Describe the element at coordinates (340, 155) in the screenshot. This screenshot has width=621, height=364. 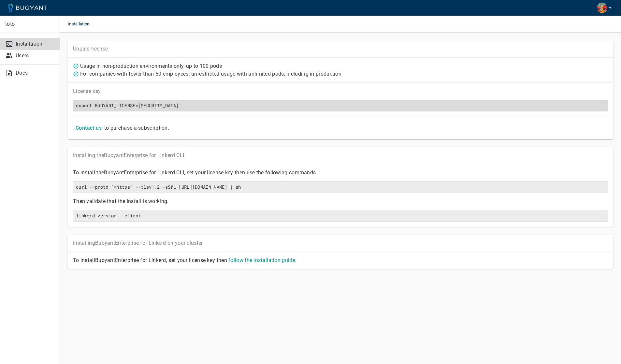
I see `p: Installing the Buoyant Enterprise for Linkerd CLI` at that location.